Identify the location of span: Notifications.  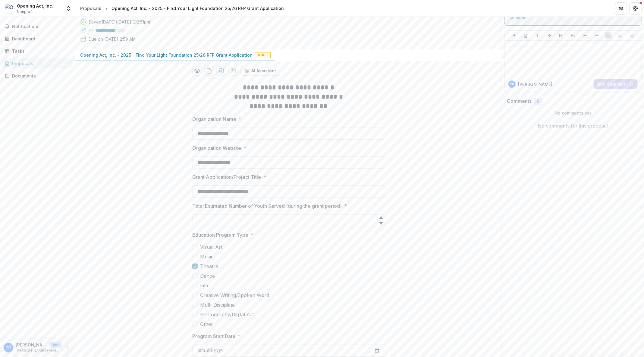
(41, 27).